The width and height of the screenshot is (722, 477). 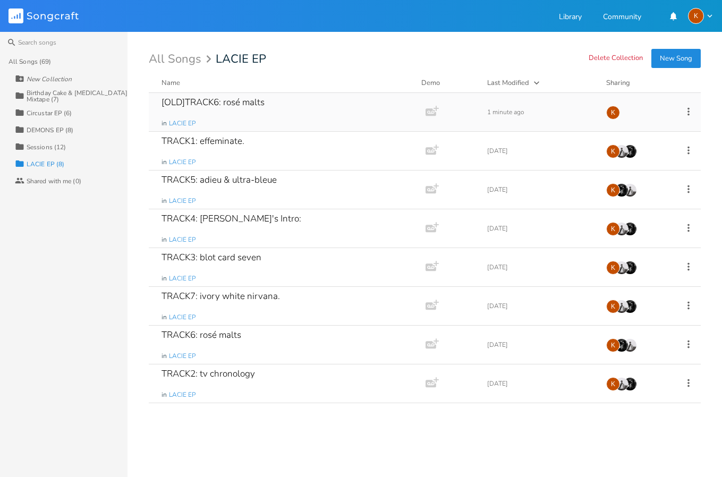 What do you see at coordinates (49, 79) in the screenshot?
I see `div: New Collection` at bounding box center [49, 79].